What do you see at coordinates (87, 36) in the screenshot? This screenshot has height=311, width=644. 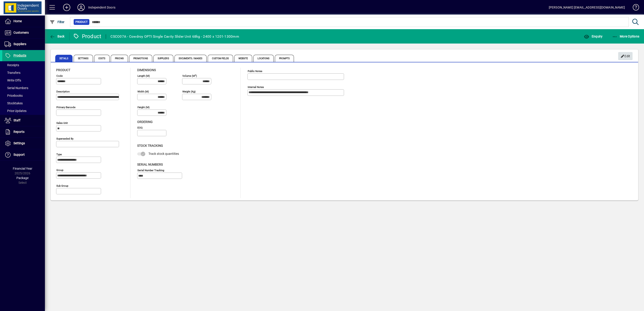 I see `div: Product` at bounding box center [87, 36].